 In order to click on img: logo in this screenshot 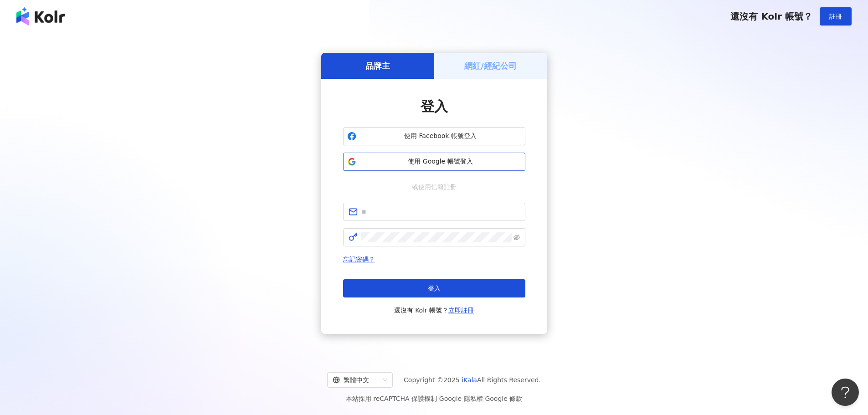, I will do `click(41, 16)`.